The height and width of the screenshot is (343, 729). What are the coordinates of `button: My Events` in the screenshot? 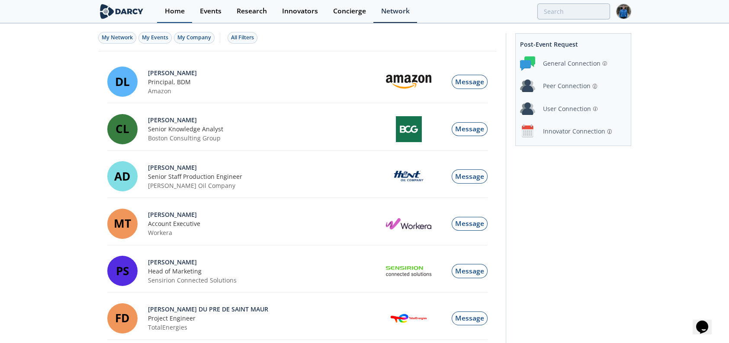 It's located at (155, 38).